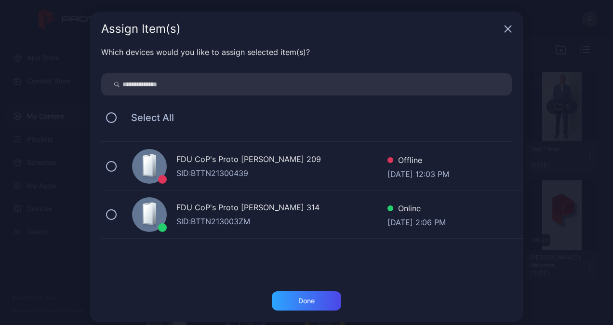 This screenshot has height=325, width=613. I want to click on div: Assign Item(s), so click(301, 29).